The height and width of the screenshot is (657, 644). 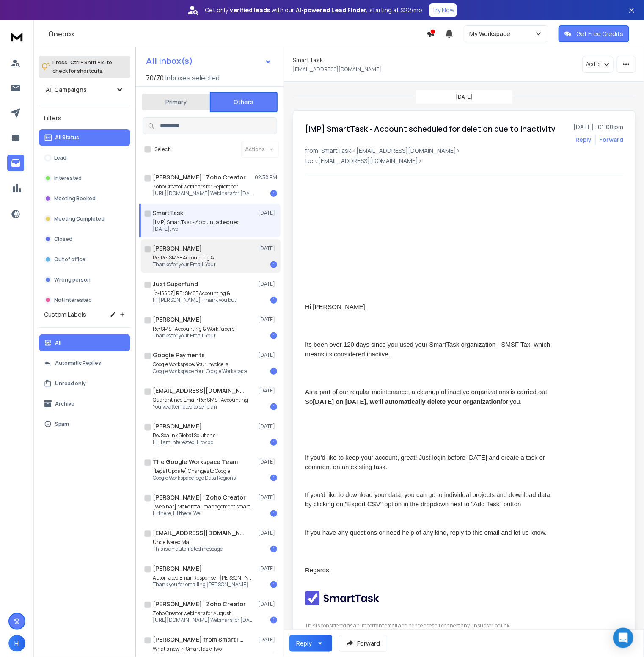 I want to click on span: If you'd like to download your data, you can go to individual projects and download data by click..., so click(x=428, y=499).